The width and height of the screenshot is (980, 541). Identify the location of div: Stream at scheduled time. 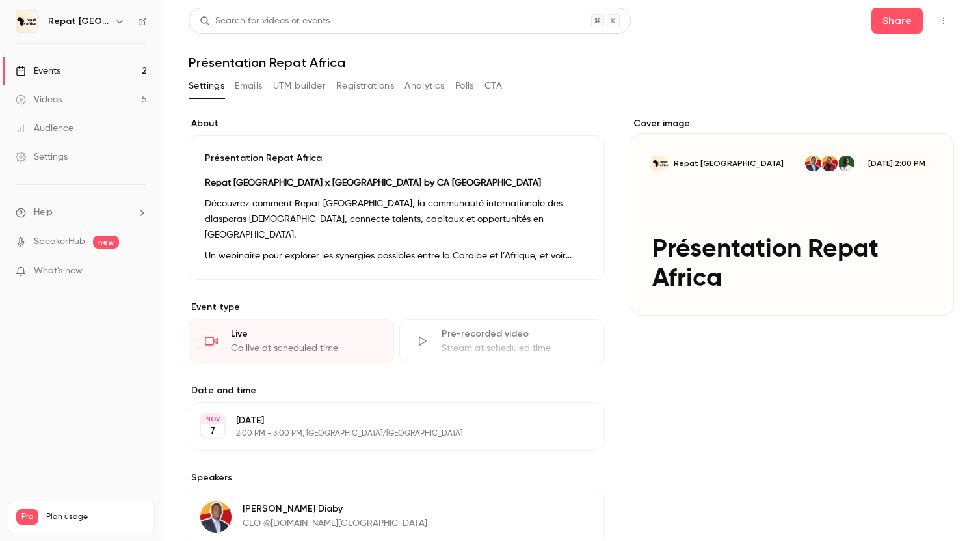
(515, 348).